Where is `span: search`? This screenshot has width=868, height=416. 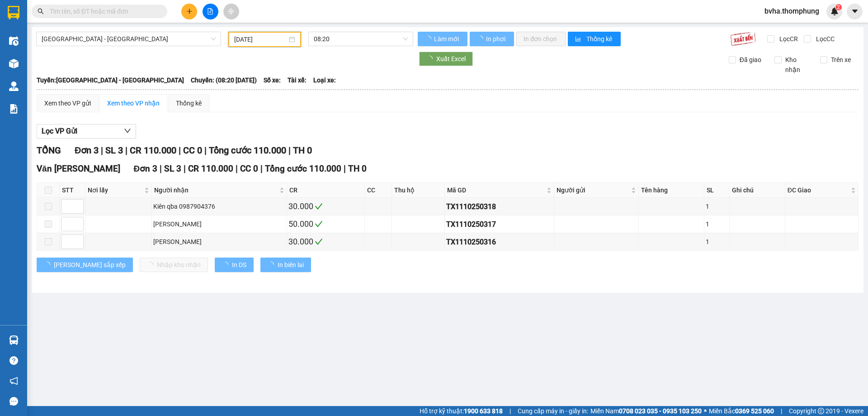
span: search is located at coordinates (40, 11).